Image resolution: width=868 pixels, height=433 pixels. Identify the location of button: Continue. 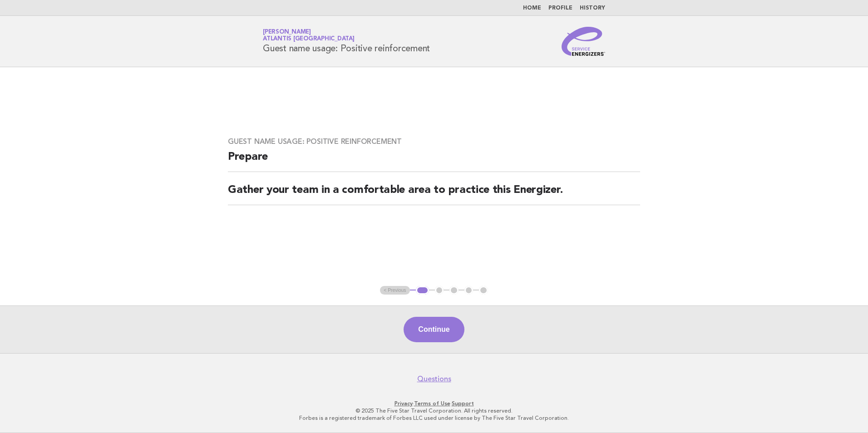
(434, 330).